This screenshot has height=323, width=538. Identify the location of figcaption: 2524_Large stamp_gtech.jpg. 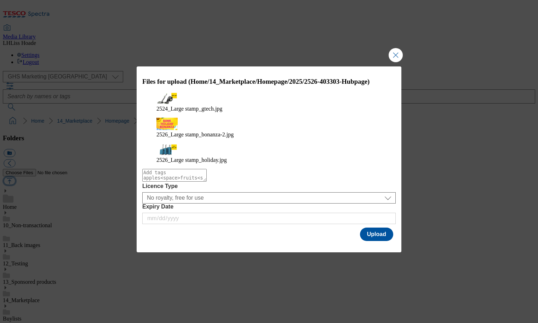
(269, 109).